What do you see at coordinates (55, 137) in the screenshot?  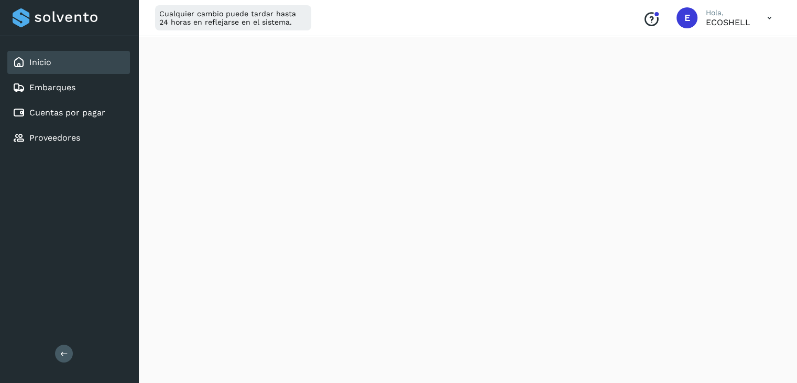 I see `a: Proveedores` at bounding box center [55, 137].